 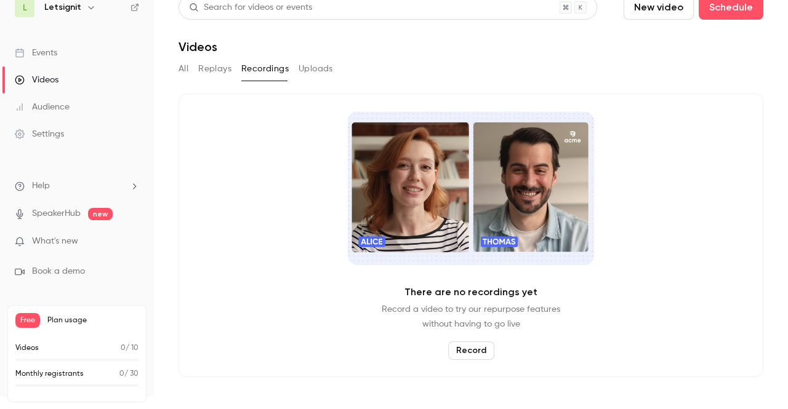 I want to click on span: L, so click(x=25, y=7).